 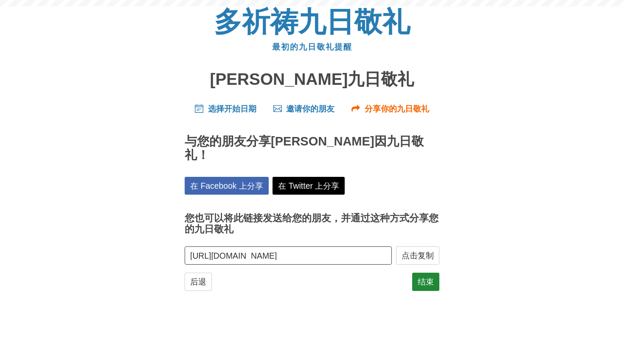 What do you see at coordinates (227, 186) in the screenshot?
I see `a: 在 Facebook 上分享` at bounding box center [227, 186].